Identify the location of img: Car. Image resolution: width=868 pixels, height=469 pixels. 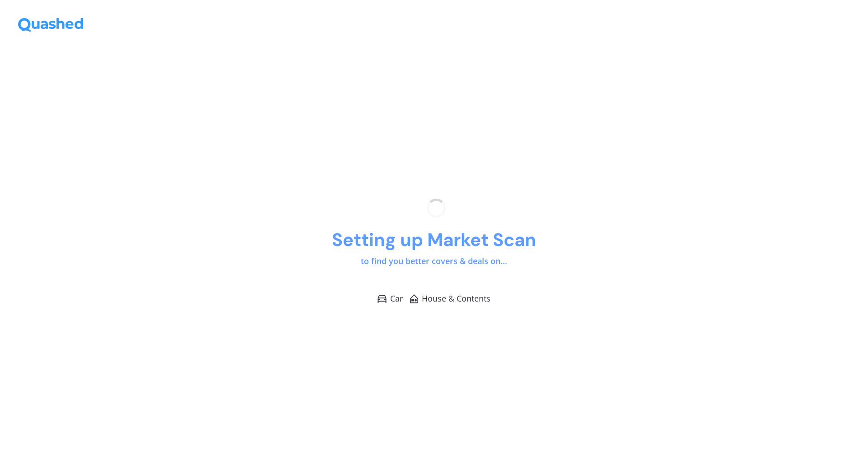
(382, 299).